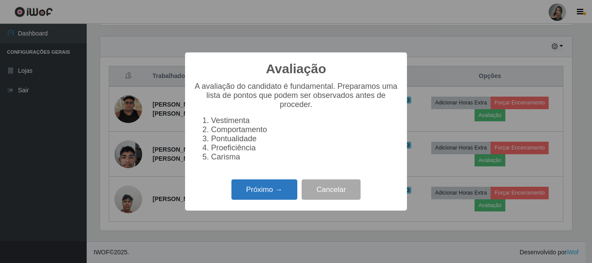 The image size is (592, 263). What do you see at coordinates (305, 157) in the screenshot?
I see `li: Carisma` at bounding box center [305, 157].